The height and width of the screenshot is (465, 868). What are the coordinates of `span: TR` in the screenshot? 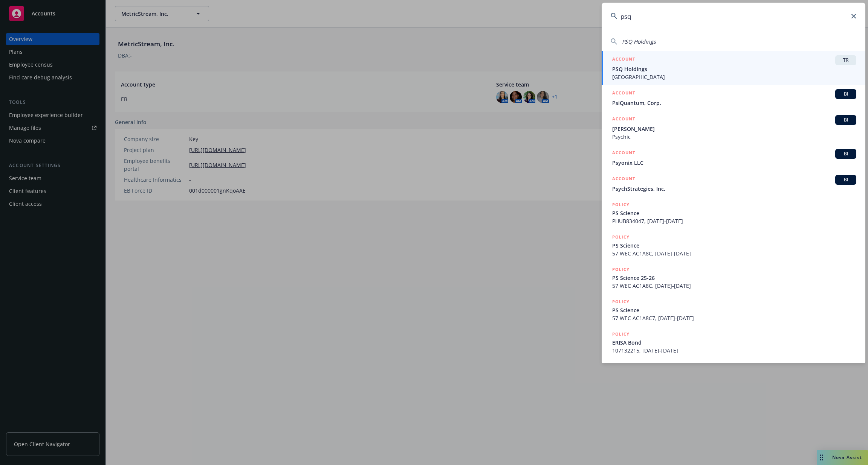 It's located at (845, 60).